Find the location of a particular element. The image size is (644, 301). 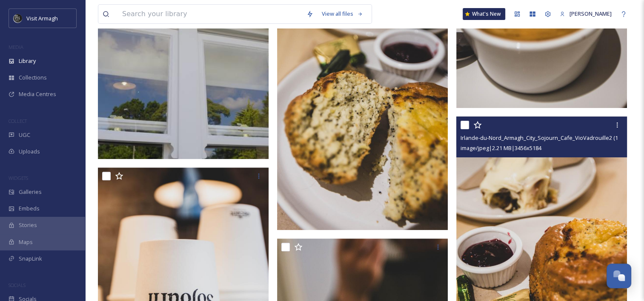

button: Open Chat is located at coordinates (619, 276).